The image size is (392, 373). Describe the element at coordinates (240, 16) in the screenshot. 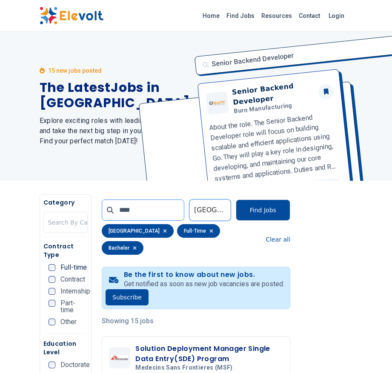

I see `a: Find Jobs` at that location.